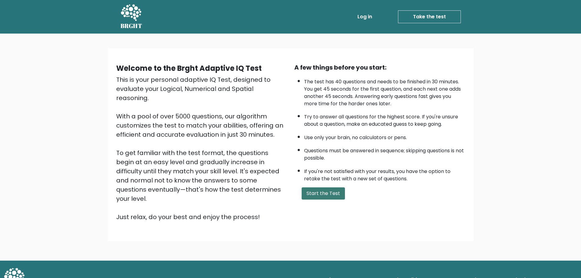 The width and height of the screenshot is (581, 278). What do you see at coordinates (201, 148) in the screenshot?
I see `div: This is your personal adaptive IQ Test, designed to evaluate your Logical, Numerical and Spatial ...` at bounding box center [201, 148].